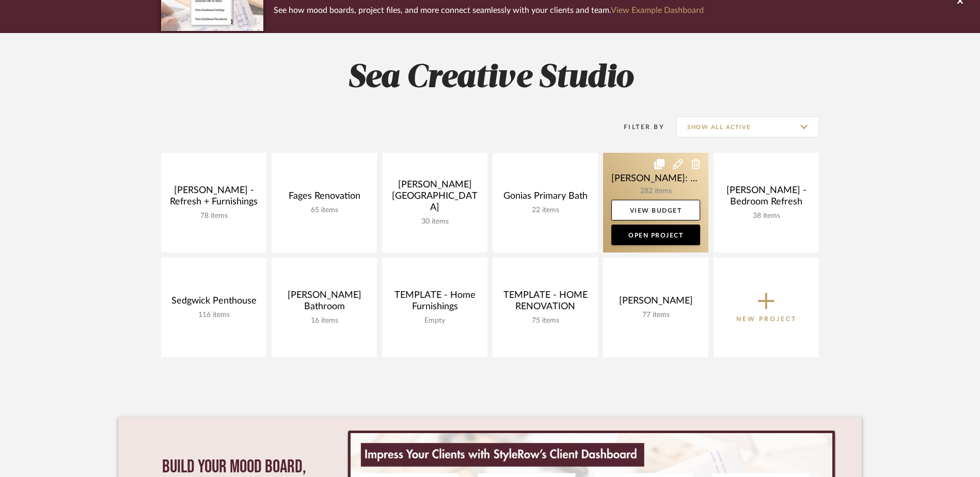 The image size is (980, 477). What do you see at coordinates (434, 222) in the screenshot?
I see `div: 30 items` at bounding box center [434, 222].